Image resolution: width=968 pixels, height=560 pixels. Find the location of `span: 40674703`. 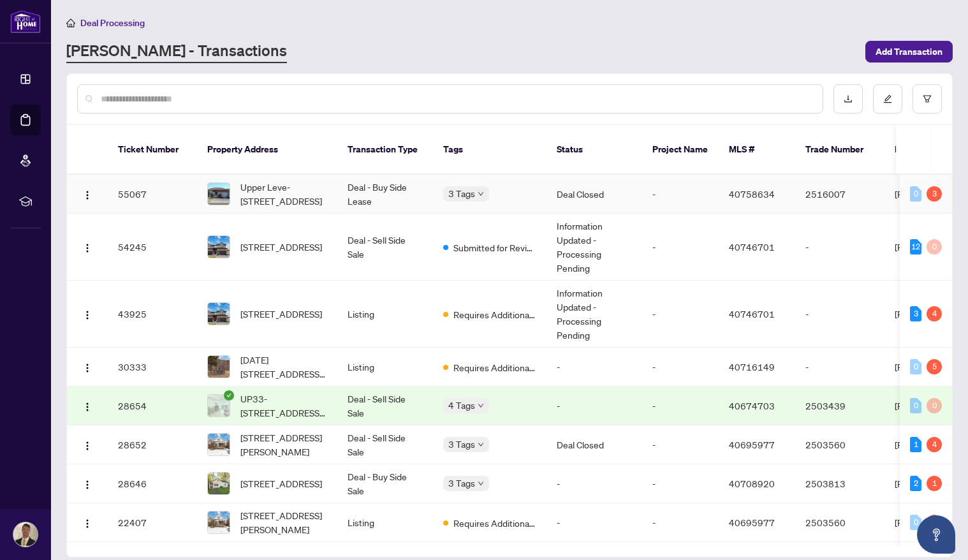

span: 40674703 is located at coordinates (752, 406).